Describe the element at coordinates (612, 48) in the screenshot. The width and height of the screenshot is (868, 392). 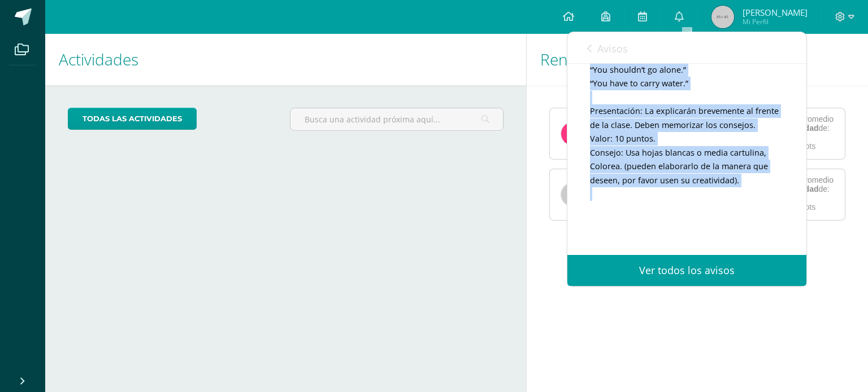
I see `span: Avisos` at that location.